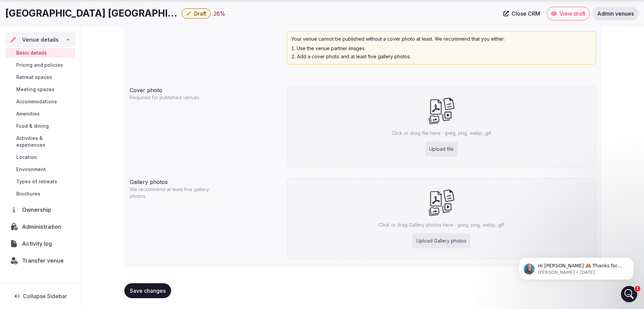 The image size is (644, 309). I want to click on div: 26 %, so click(219, 13).